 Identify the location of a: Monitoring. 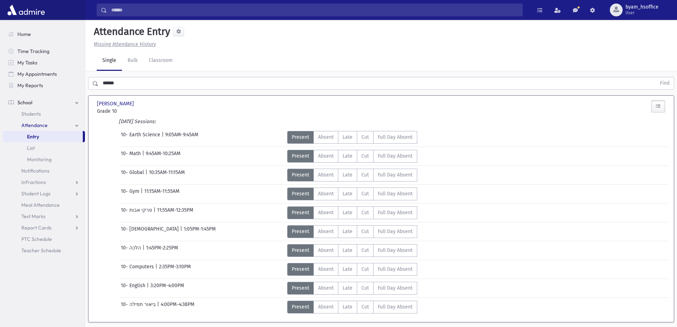
(44, 159).